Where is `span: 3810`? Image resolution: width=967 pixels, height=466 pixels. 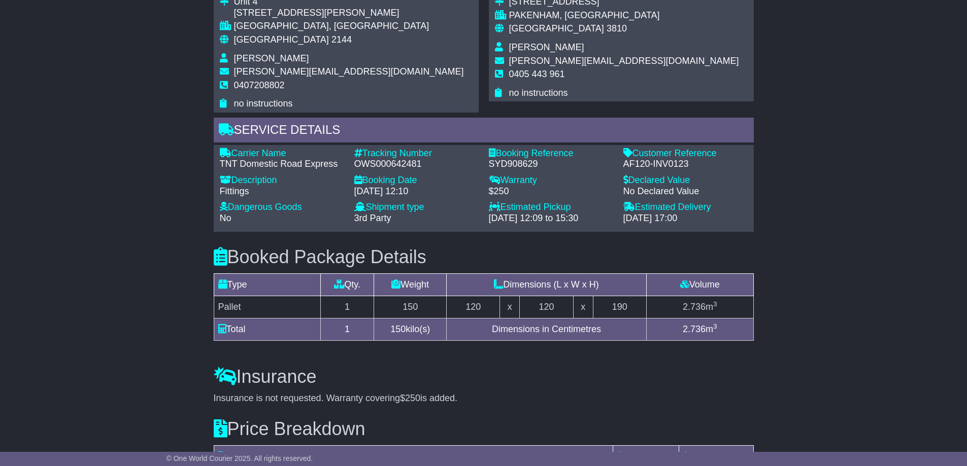 span: 3810 is located at coordinates (617, 28).